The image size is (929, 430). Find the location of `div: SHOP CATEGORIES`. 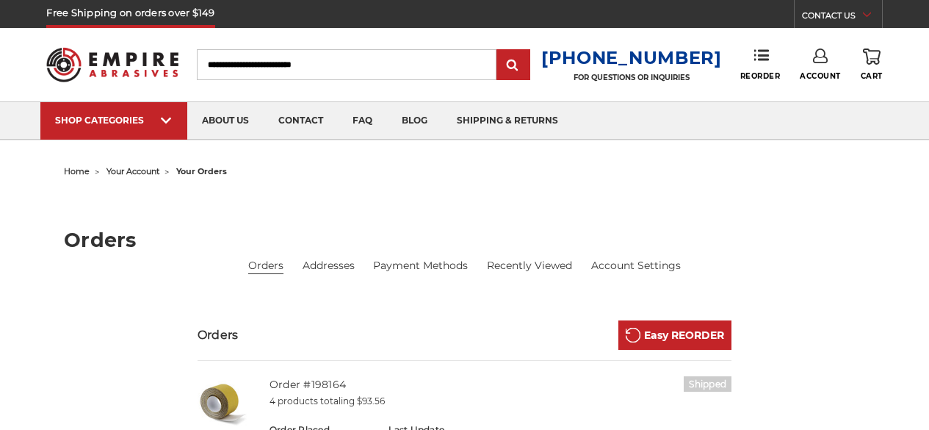

div: SHOP CATEGORIES is located at coordinates (114, 120).